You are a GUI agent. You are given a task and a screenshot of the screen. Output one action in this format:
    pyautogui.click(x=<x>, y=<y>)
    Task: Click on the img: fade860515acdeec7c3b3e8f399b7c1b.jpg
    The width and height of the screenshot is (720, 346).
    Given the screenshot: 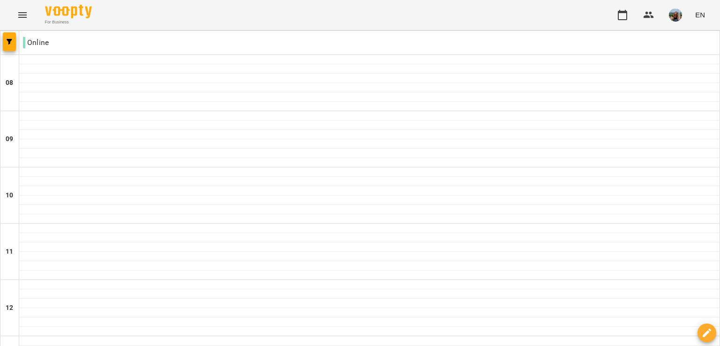 What is the action you would take?
    pyautogui.click(x=676, y=15)
    